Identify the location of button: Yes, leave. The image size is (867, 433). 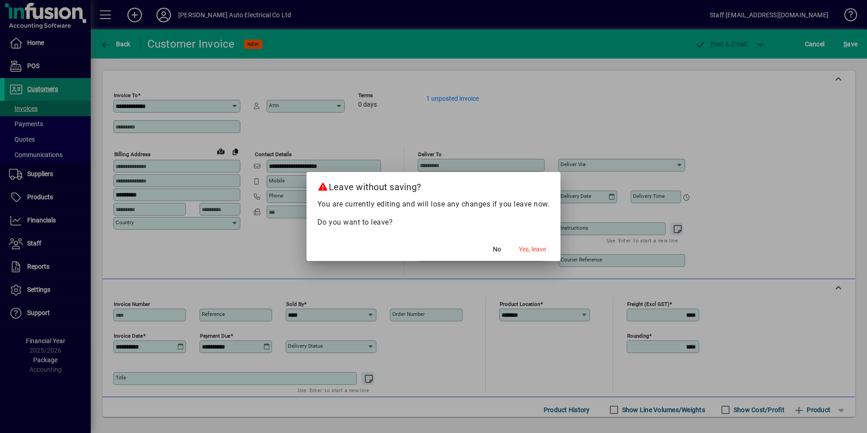
(532, 249).